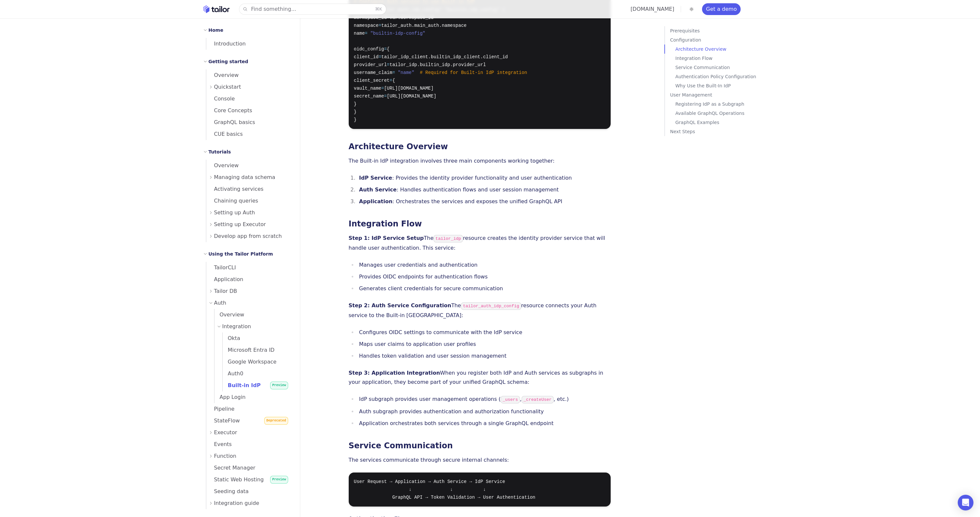 The height and width of the screenshot is (517, 980). Describe the element at coordinates (249, 75) in the screenshot. I see `a: Overview` at that location.